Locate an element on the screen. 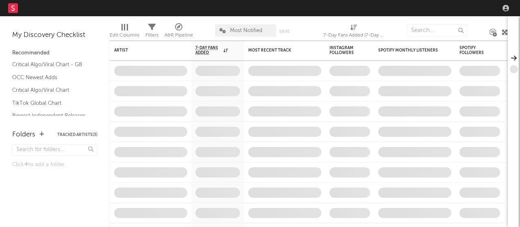  span: Most Notified is located at coordinates (246, 30).